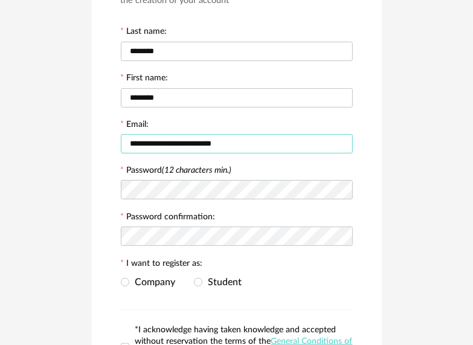  Describe the element at coordinates (135, 126) in the screenshot. I see `label: Email:` at that location.